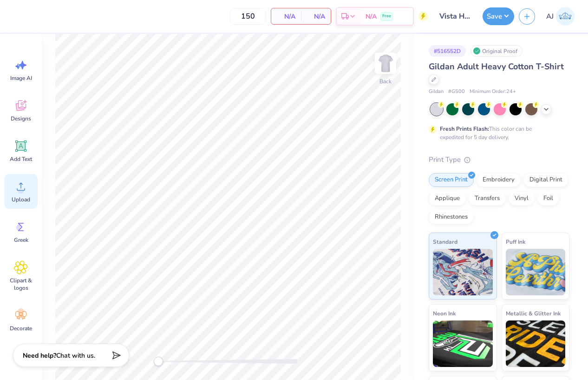 The image size is (588, 380). I want to click on img: Metallic & Glitter Ink, so click(535, 344).